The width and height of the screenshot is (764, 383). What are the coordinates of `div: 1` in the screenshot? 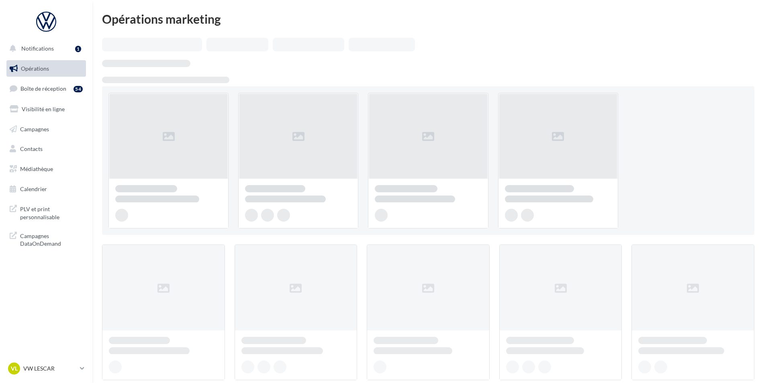 It's located at (78, 49).